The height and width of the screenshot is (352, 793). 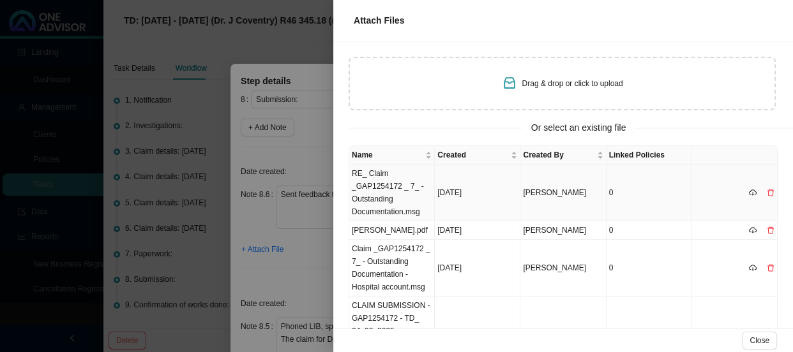 What do you see at coordinates (472, 155) in the screenshot?
I see `span: Created` at bounding box center [472, 155].